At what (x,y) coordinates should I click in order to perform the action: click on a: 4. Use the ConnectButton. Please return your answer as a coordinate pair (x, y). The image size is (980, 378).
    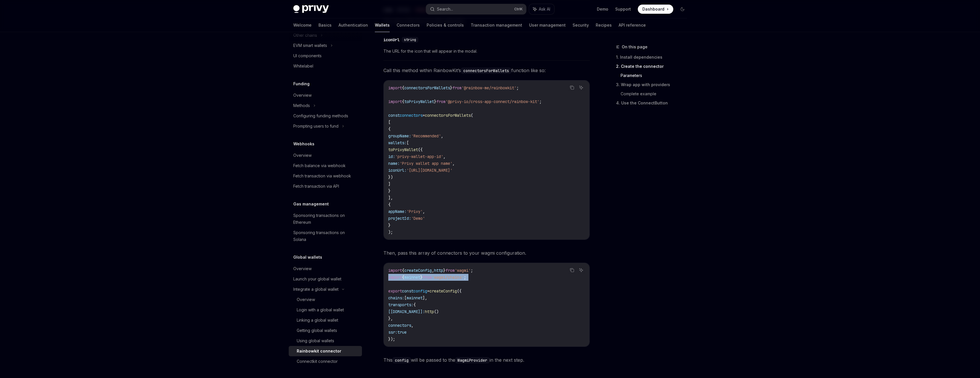
    Looking at the image, I should click on (654, 103).